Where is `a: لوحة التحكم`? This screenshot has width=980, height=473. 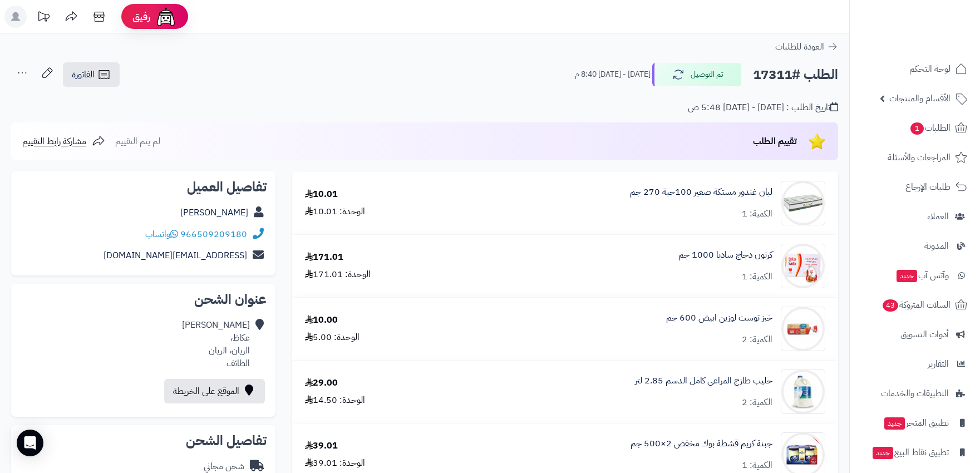 a: لوحة التحكم is located at coordinates (914, 69).